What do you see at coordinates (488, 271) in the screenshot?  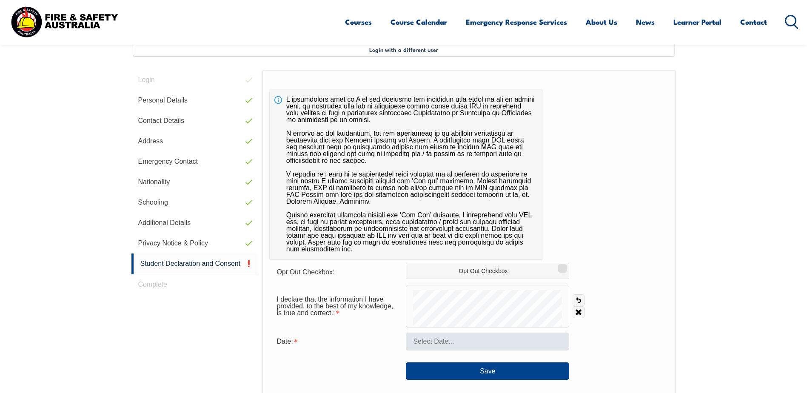 I see `label: Opt Out Checkbox` at bounding box center [488, 271].